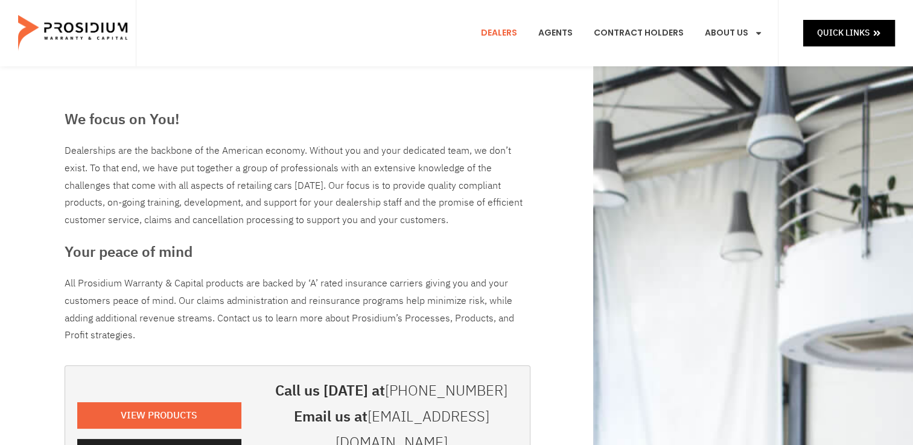  Describe the element at coordinates (298, 120) in the screenshot. I see `h3: We focus on You!` at that location.